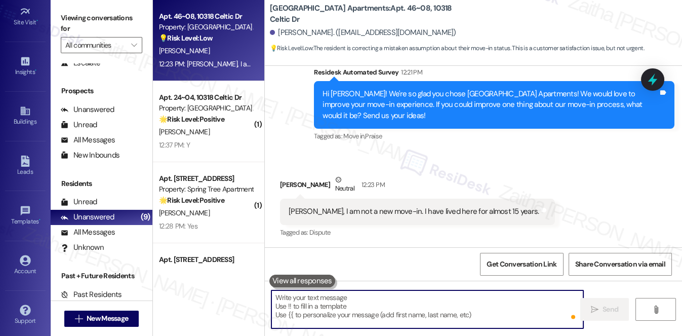 This screenshot has width=682, height=336. I want to click on div: Prospects, so click(101, 91).